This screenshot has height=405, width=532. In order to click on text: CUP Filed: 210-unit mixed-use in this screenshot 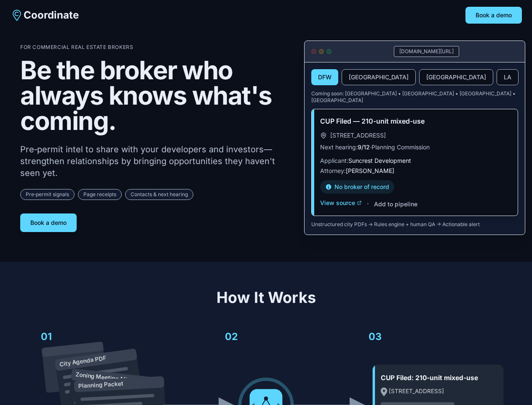, I will do `click(429, 377)`.